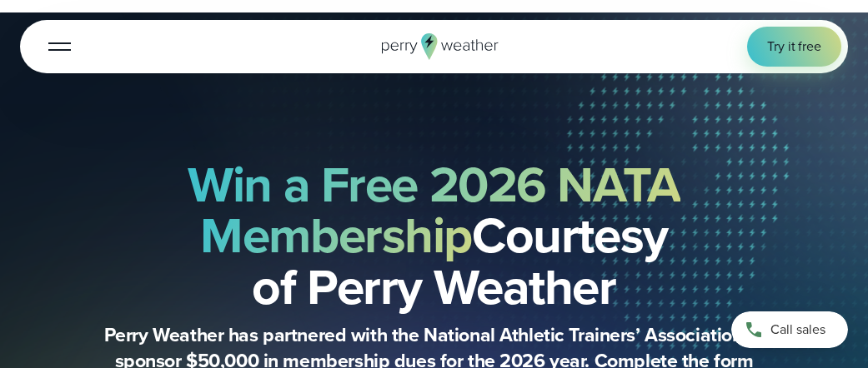  Describe the element at coordinates (794, 46) in the screenshot. I see `span: Try it free` at that location.